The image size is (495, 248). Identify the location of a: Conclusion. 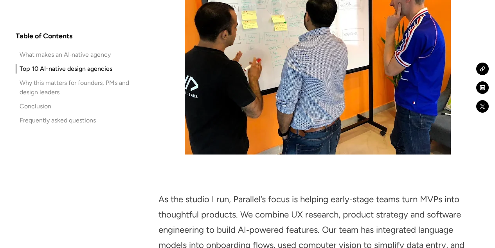
(77, 106).